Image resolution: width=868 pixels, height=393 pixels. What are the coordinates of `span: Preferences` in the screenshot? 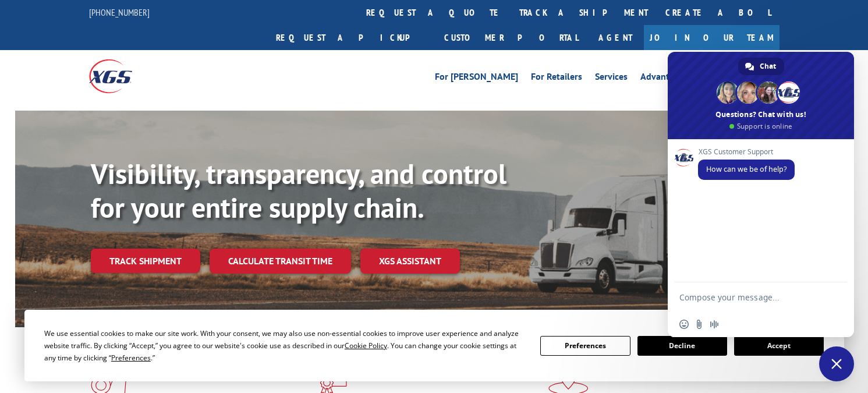 It's located at (131, 357).